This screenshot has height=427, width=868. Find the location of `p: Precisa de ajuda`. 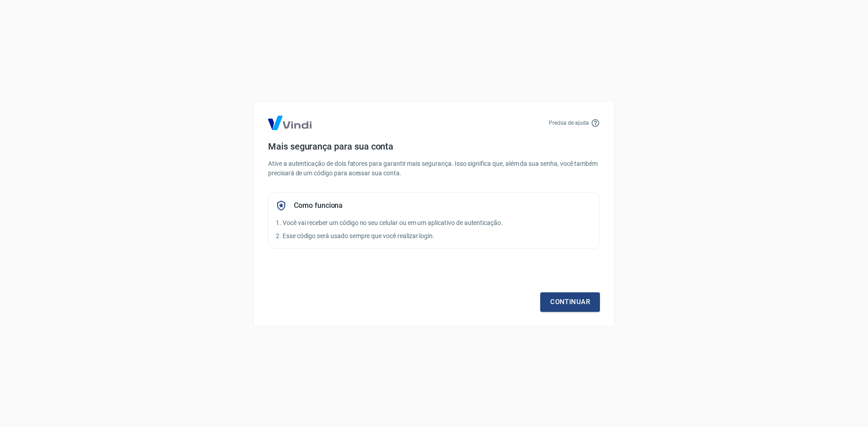

p: Precisa de ajuda is located at coordinates (568, 123).